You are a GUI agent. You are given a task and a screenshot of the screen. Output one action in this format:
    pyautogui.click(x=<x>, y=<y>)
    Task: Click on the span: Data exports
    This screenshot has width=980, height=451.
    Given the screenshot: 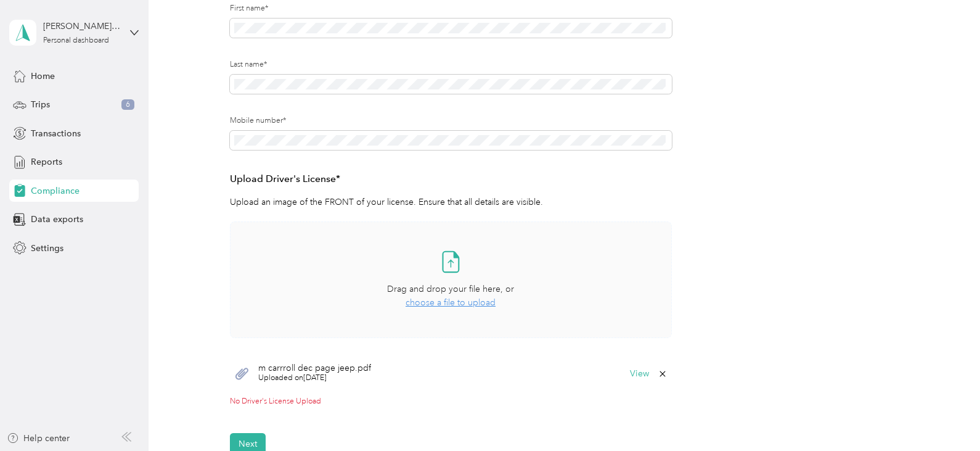 What is the action you would take?
    pyautogui.click(x=57, y=219)
    